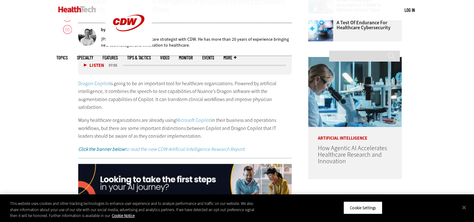 Image resolution: width=474 pixels, height=222 pixels. Describe the element at coordinates (102, 149) in the screenshot. I see `strong: Click the banner below` at that location.